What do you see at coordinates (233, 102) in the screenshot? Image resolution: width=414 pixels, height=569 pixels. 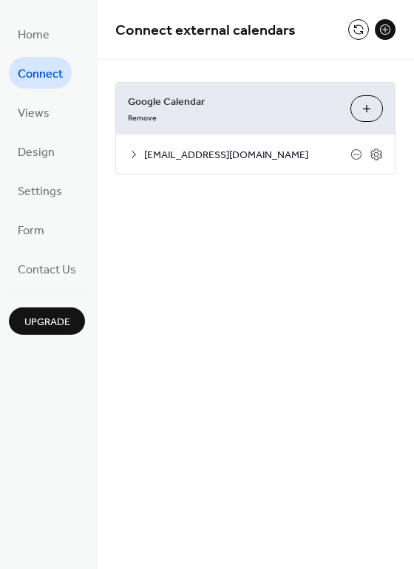 I see `span: Google Calendar` at bounding box center [233, 102].